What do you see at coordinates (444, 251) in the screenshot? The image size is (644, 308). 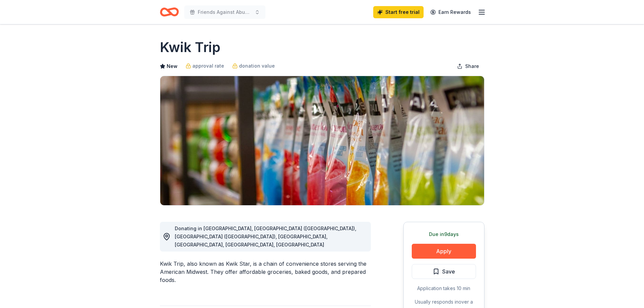 I see `button: Apply` at bounding box center [444, 251].